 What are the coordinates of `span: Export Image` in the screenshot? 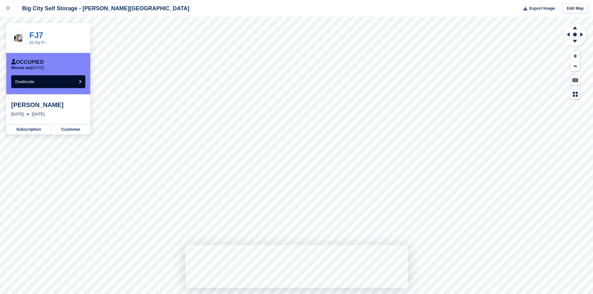 It's located at (542, 8).